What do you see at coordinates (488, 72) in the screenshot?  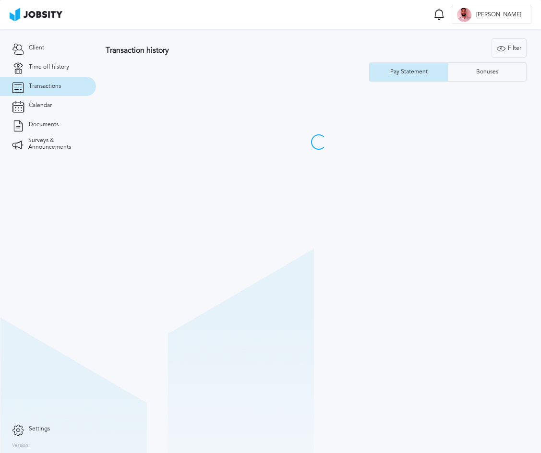 I see `div: Bonuses` at bounding box center [488, 72].